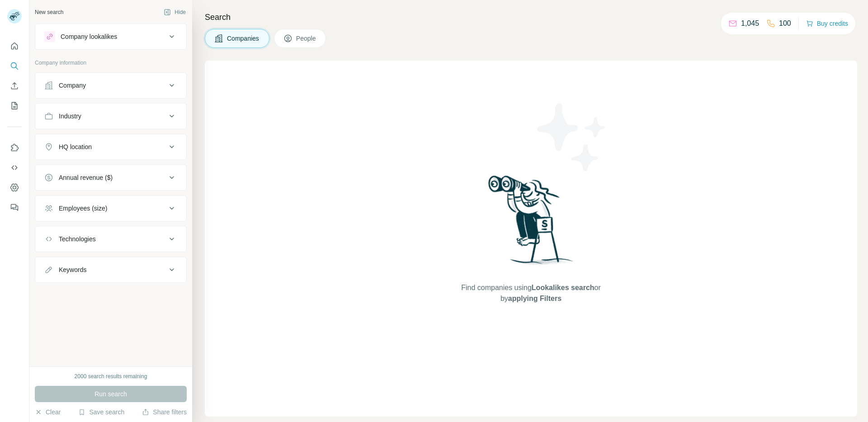 Image resolution: width=868 pixels, height=422 pixels. Describe the element at coordinates (72, 85) in the screenshot. I see `div: Company` at that location.